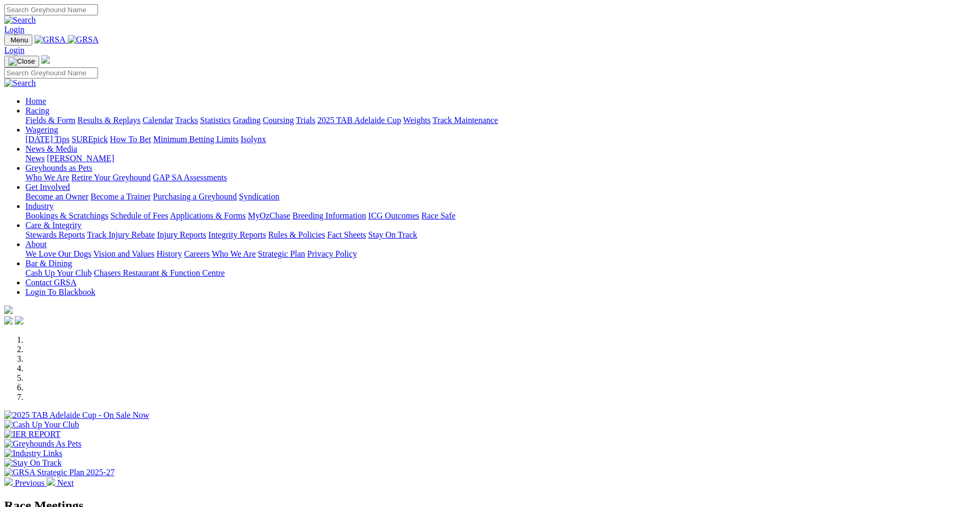 Image resolution: width=980 pixels, height=507 pixels. I want to click on a: Strategic Plan, so click(281, 253).